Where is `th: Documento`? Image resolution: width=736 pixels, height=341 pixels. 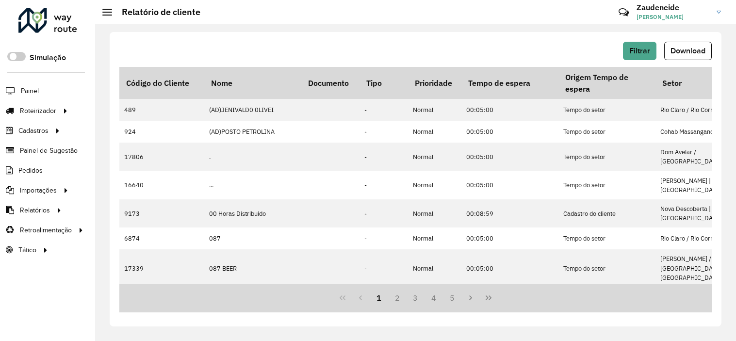 th: Documento is located at coordinates (330, 83).